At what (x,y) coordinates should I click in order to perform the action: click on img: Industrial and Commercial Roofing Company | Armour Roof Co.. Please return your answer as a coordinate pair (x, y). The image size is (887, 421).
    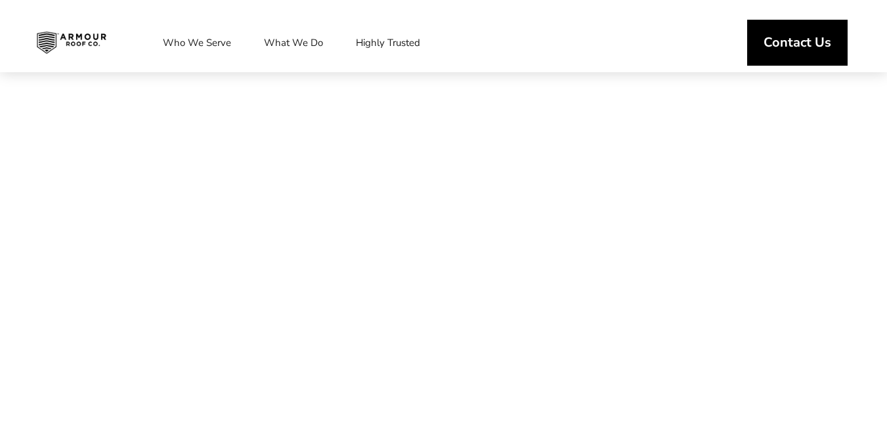
    Looking at the image, I should click on (72, 43).